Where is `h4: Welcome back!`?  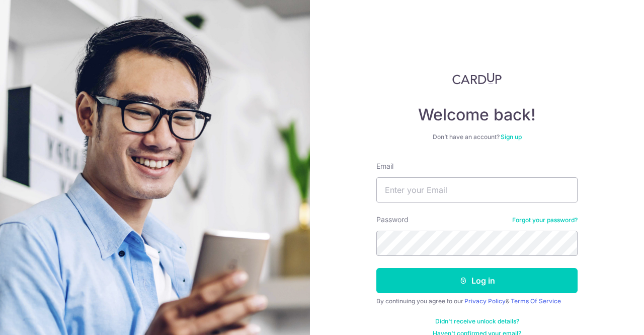
h4: Welcome back! is located at coordinates (477, 115).